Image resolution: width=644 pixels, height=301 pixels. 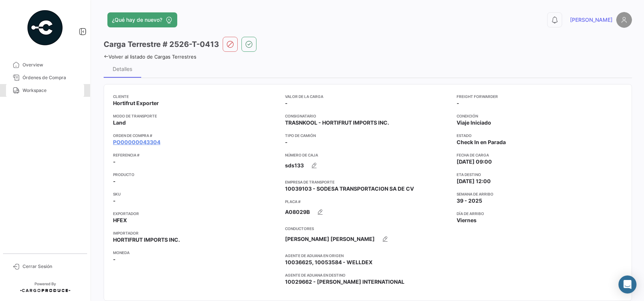 What do you see at coordinates (329, 263) in the screenshot?
I see `span: 10036625, 10053584 - WELLDEX` at bounding box center [329, 263].